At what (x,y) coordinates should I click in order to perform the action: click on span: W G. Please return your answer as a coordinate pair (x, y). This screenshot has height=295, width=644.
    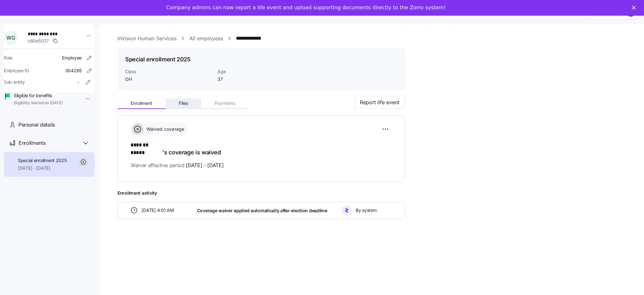
    Looking at the image, I should click on (10, 38).